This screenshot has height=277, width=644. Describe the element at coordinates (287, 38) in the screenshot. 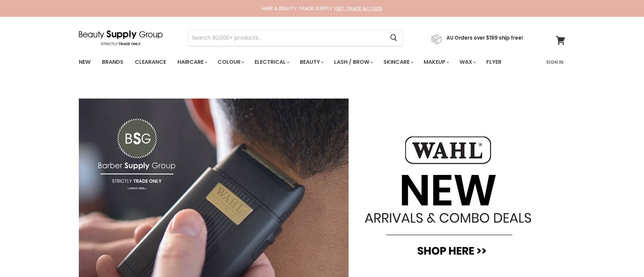

I see `input: Search` at that location.